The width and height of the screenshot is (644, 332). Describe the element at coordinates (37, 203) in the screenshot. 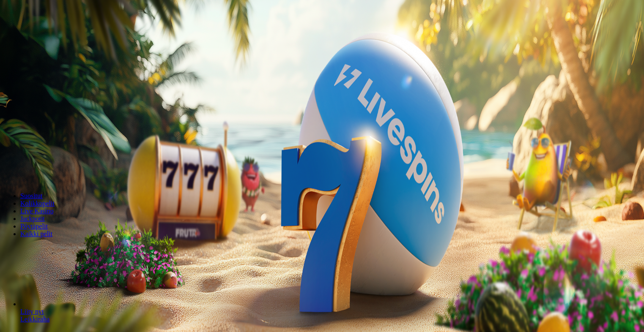

I see `span: Kolikkopelit` at that location.